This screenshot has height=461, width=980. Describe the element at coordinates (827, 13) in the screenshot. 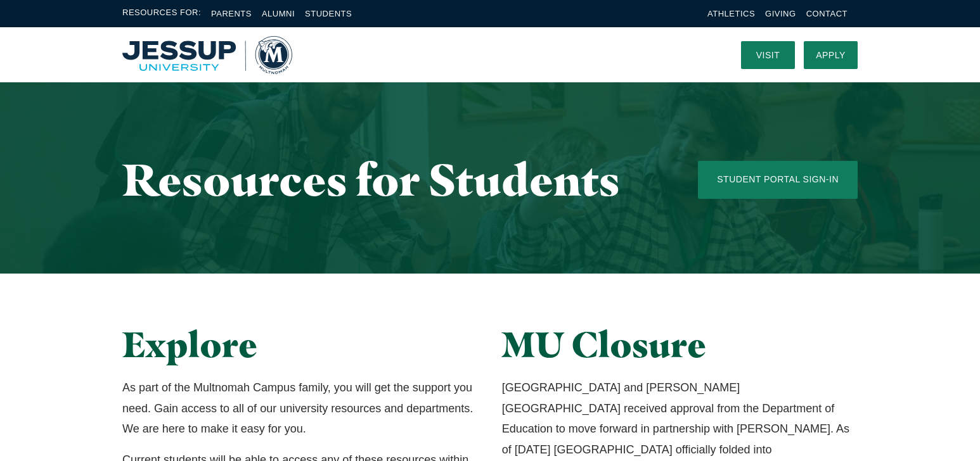

I see `a: Contact` at that location.